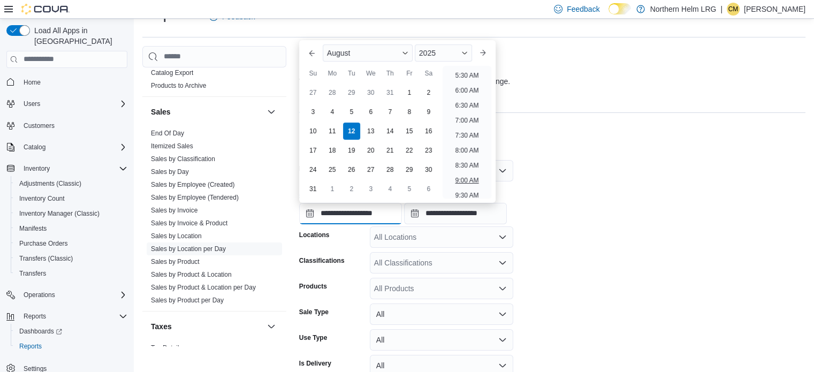 This screenshot has width=814, height=372. I want to click on div: day-11, so click(332, 131).